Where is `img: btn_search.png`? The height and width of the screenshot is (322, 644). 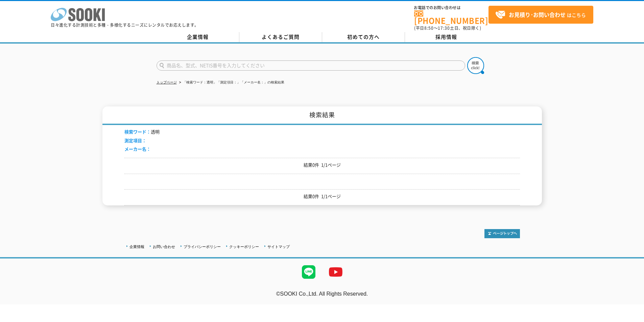 img: btn_search.png is located at coordinates (476, 65).